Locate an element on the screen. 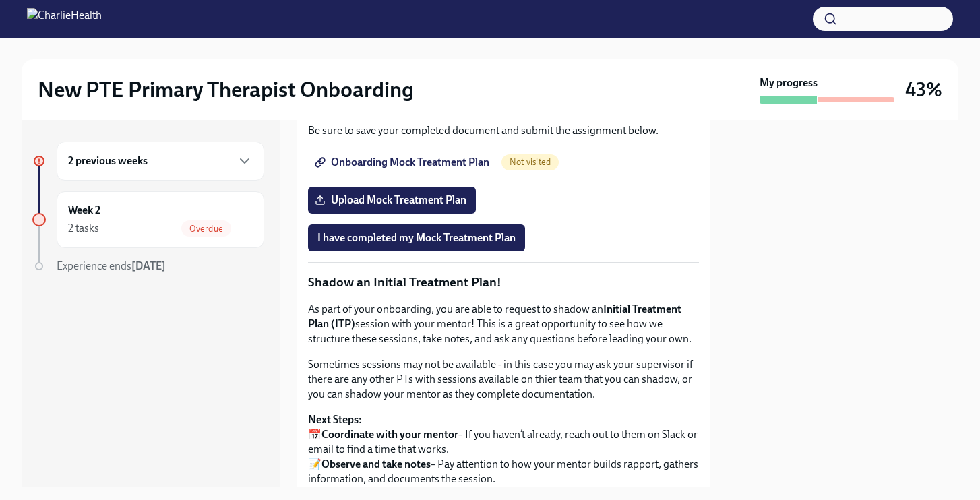 Image resolution: width=980 pixels, height=500 pixels. p: Sometimes sessions may not be available - in this case you may ask your supervisor if there are a... is located at coordinates (503, 379).